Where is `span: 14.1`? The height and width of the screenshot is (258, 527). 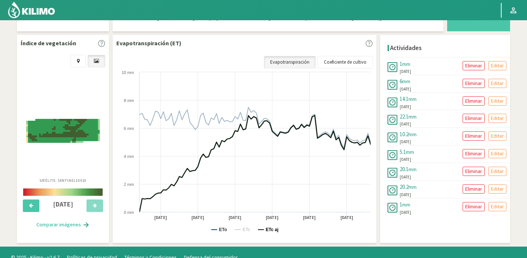
span: 14.1 is located at coordinates (404, 99).